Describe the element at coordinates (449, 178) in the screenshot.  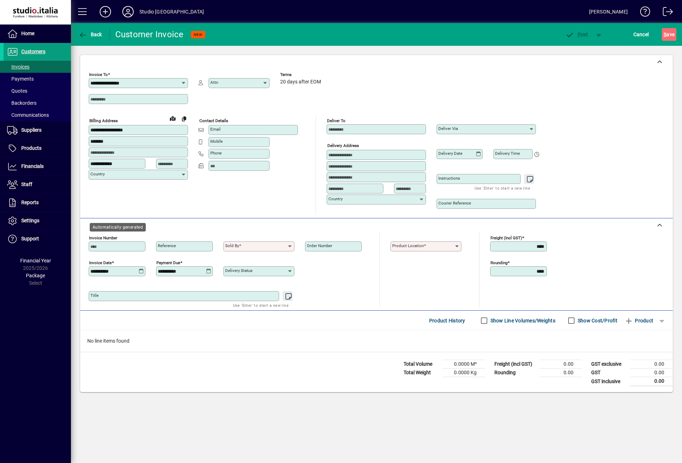
I see `mat-label: Instructions` at that location.